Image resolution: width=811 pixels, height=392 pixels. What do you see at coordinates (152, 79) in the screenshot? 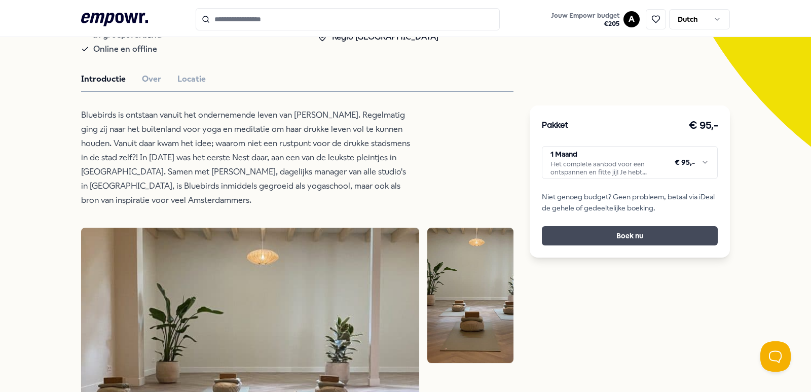
I see `button: Over` at bounding box center [152, 79].